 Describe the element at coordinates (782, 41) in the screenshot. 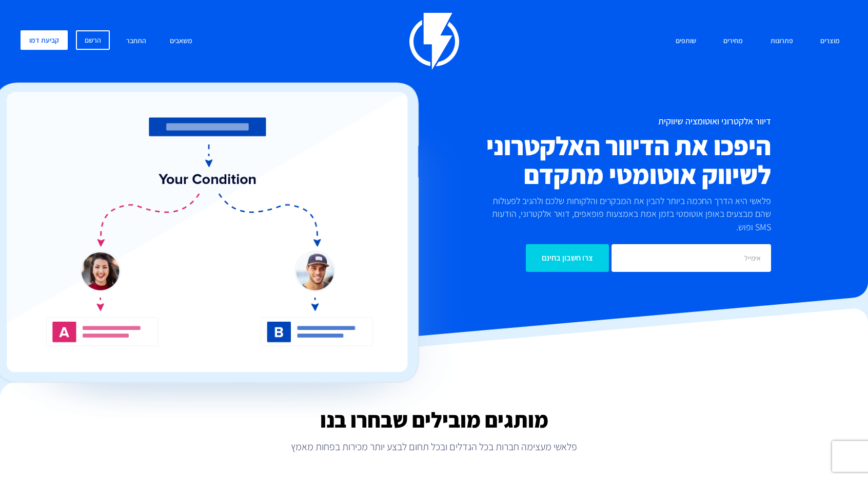

I see `a: פתרונות` at that location.